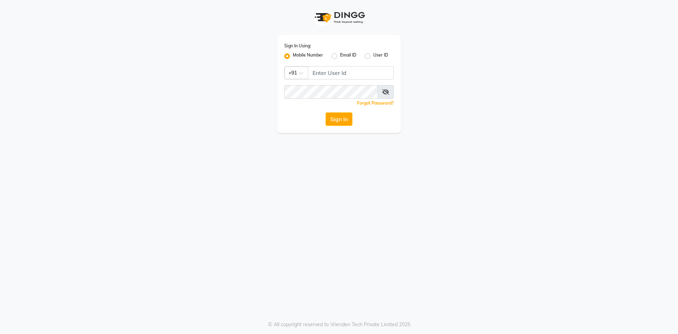 Image resolution: width=678 pixels, height=334 pixels. What do you see at coordinates (339, 17) in the screenshot?
I see `img: logo1.svg` at bounding box center [339, 17].